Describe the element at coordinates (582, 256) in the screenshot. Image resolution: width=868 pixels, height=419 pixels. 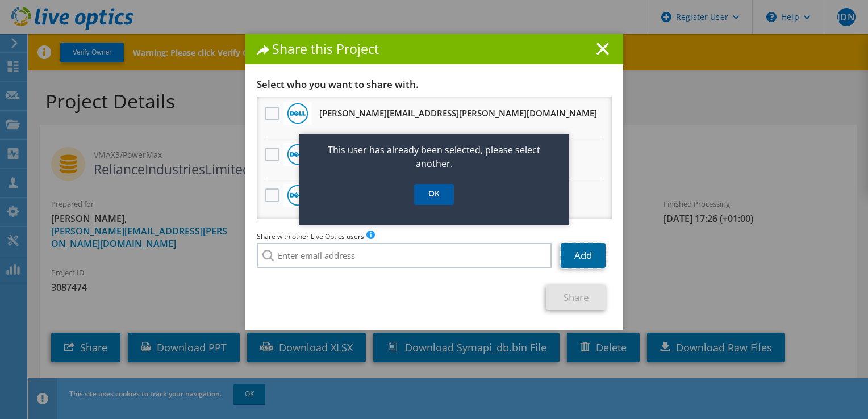
I see `a: Add` at that location.